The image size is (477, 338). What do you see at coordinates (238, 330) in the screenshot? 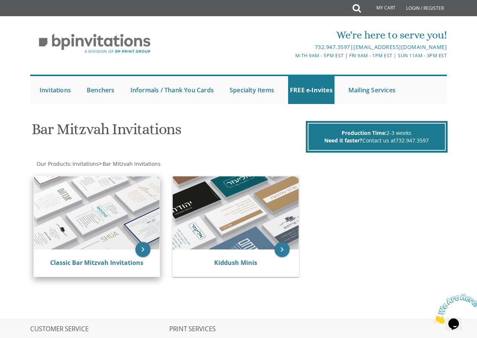
I see `h2: PRINT SERVICES` at bounding box center [238, 330].